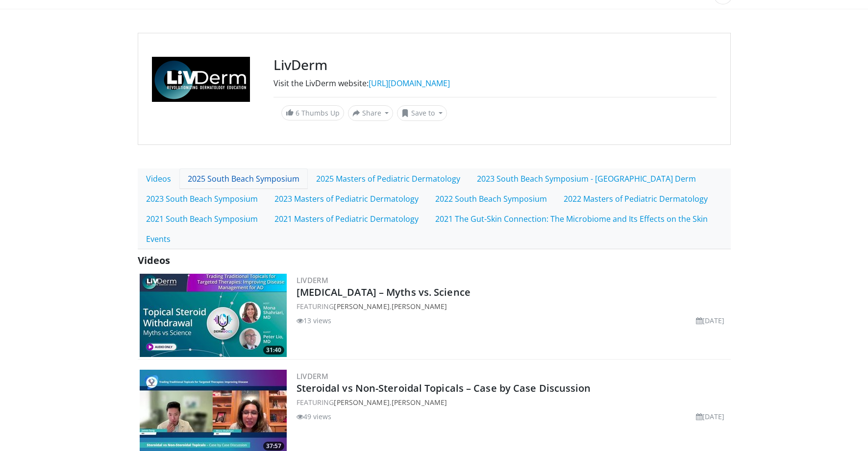 The image size is (868, 451). What do you see at coordinates (297, 113) in the screenshot?
I see `span: 6` at bounding box center [297, 113].